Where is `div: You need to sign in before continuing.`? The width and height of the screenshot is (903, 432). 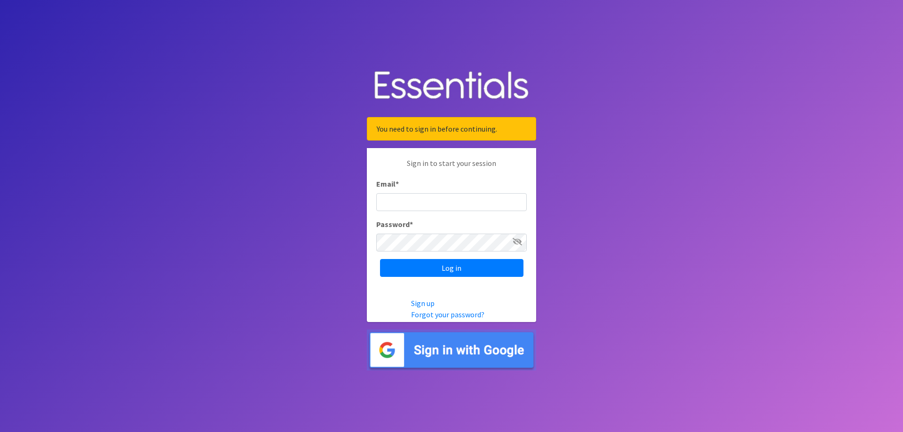 div: You need to sign in before continuing. is located at coordinates (452, 129).